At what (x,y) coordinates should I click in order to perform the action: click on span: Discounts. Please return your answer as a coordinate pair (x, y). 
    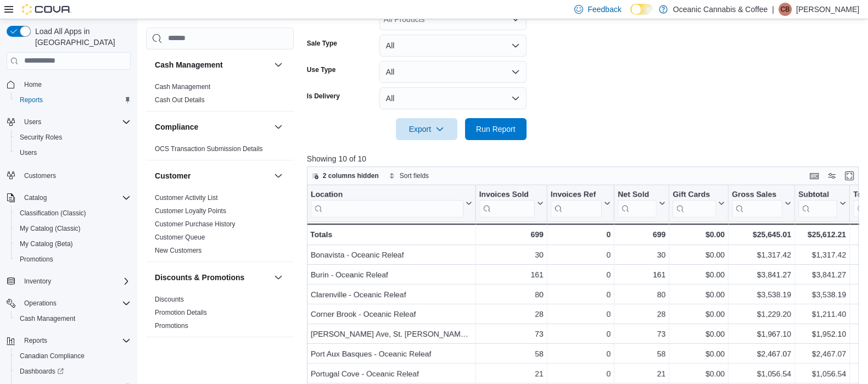
    Looking at the image, I should click on (169, 299).